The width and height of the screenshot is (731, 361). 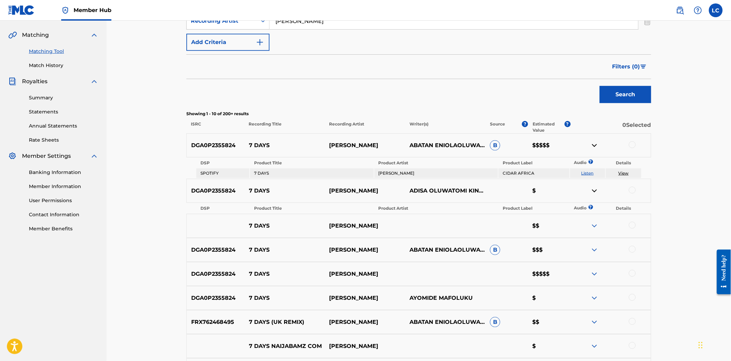 What do you see at coordinates (630, 67) in the screenshot?
I see `button: Filters (0)` at bounding box center [630, 67].